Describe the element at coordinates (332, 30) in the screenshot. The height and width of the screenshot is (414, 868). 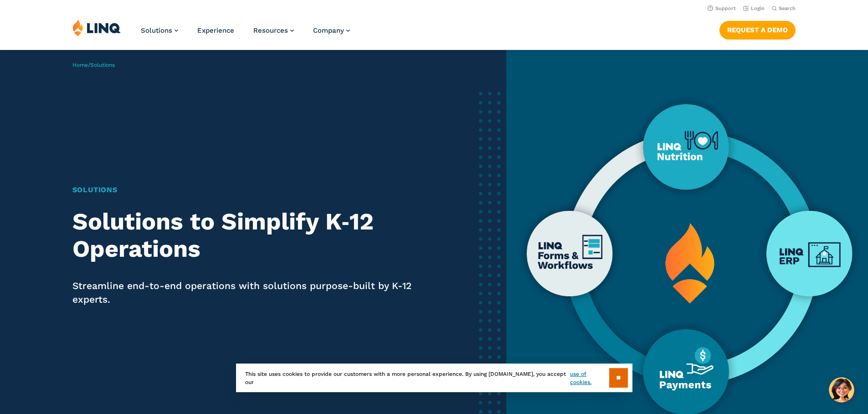
I see `a: Company` at that location.